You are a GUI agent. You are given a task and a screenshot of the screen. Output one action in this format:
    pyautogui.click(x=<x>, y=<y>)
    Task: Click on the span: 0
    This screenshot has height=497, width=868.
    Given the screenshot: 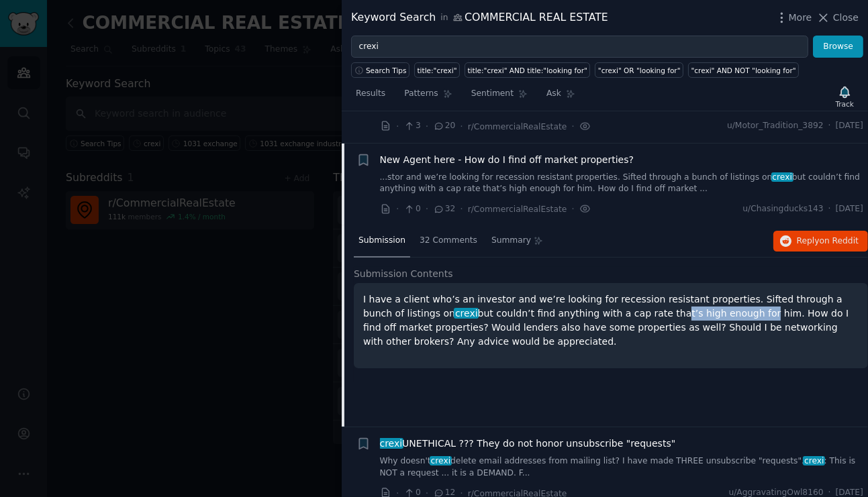 What is the action you would take?
    pyautogui.click(x=411, y=210)
    